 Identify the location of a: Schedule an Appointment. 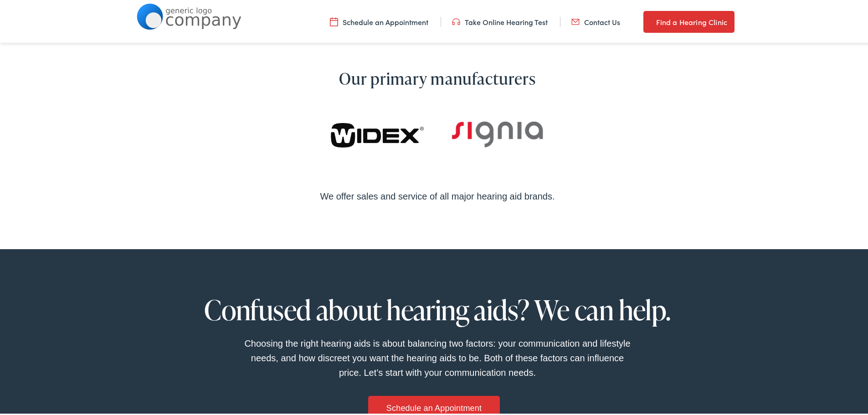
(379, 20).